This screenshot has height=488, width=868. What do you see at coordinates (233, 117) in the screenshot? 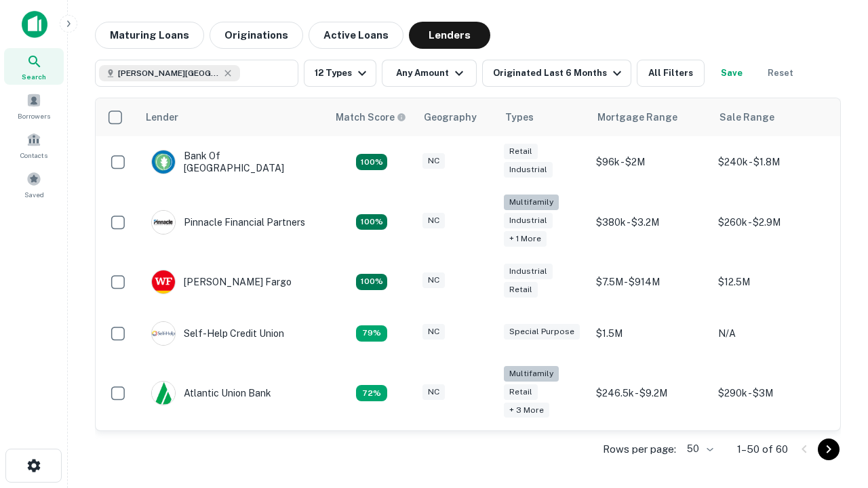
I see `th: Lender` at bounding box center [233, 117].